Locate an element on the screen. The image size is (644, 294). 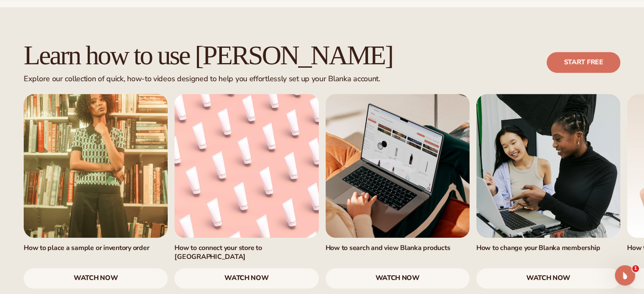
h3: How to change your Blanka membership is located at coordinates (548, 248).